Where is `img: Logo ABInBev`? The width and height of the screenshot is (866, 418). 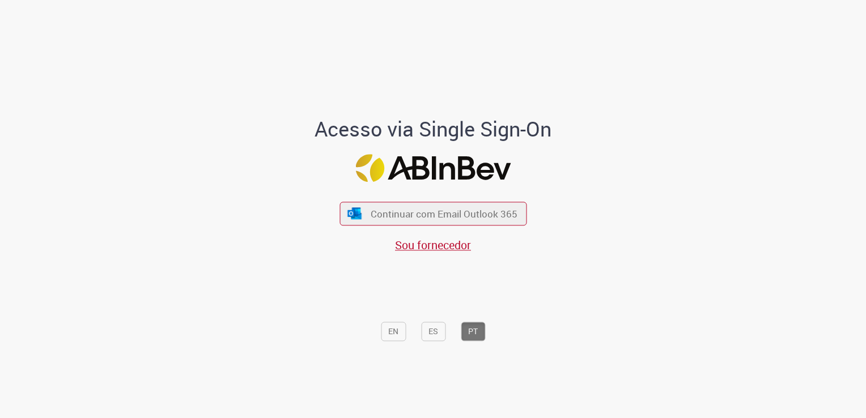 img: Logo ABInBev is located at coordinates (433, 168).